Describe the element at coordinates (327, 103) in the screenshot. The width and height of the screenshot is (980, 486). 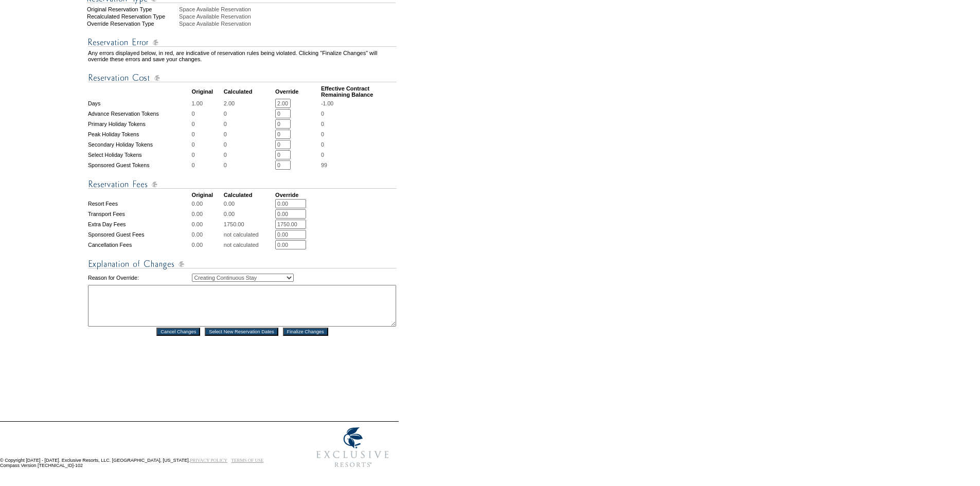
I see `span: -1.00` at that location.